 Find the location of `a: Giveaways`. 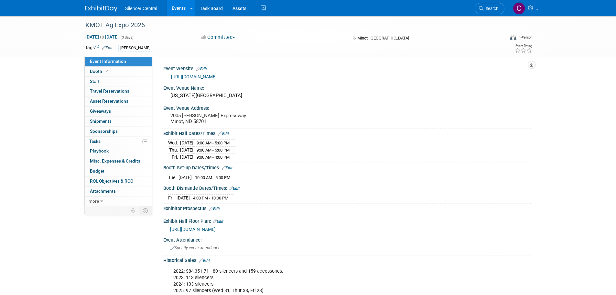

a: Giveaways is located at coordinates (118, 111).